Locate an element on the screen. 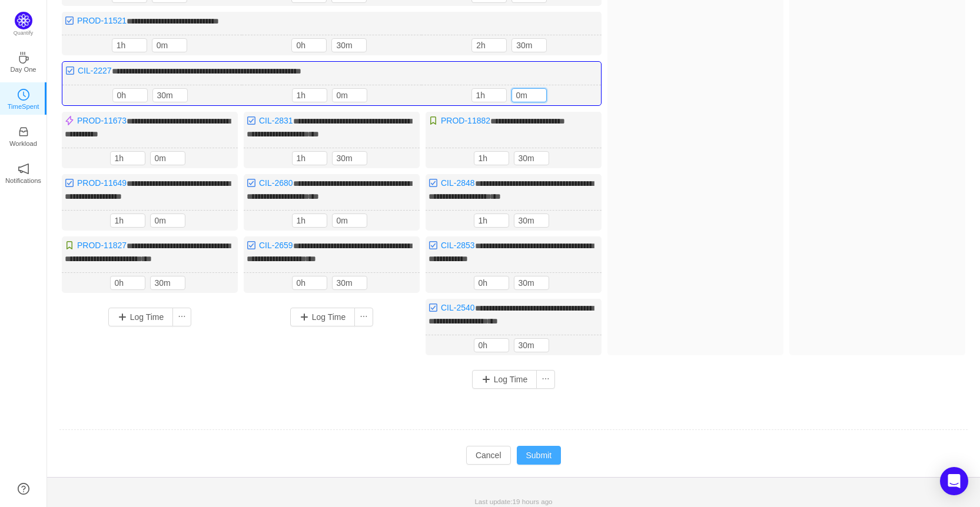 The height and width of the screenshot is (507, 980). a: CIL-2853 is located at coordinates (458, 245).